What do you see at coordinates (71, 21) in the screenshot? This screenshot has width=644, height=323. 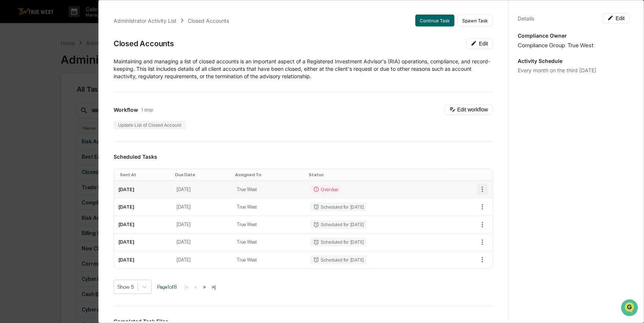 I see `p: How can we help?` at bounding box center [71, 21].